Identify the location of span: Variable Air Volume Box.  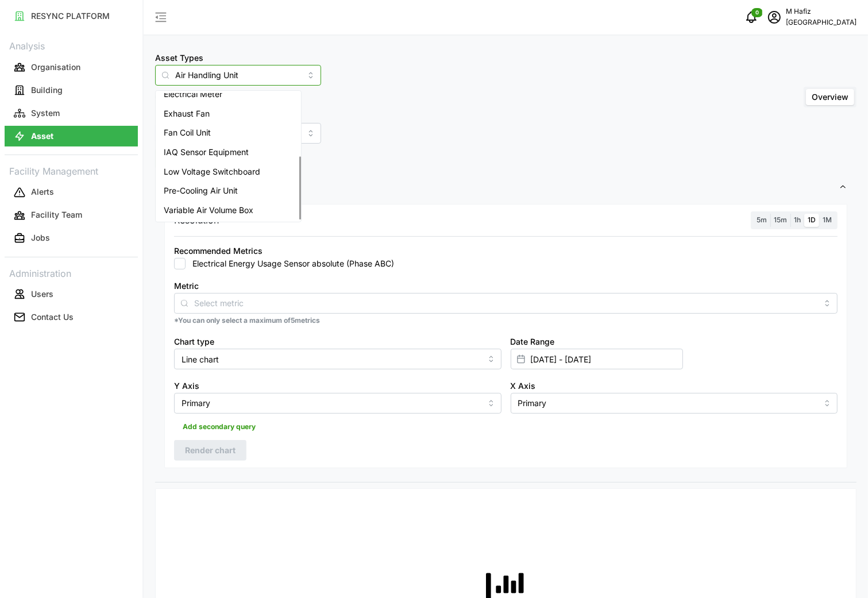
(208, 211).